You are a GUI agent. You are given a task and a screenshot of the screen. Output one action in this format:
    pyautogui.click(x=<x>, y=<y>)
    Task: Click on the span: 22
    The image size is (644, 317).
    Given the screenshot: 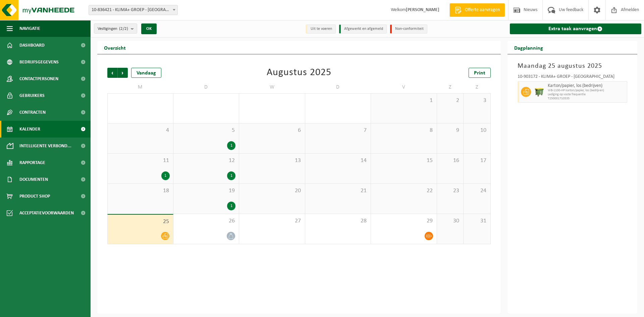 What is the action you would take?
    pyautogui.click(x=404, y=191)
    